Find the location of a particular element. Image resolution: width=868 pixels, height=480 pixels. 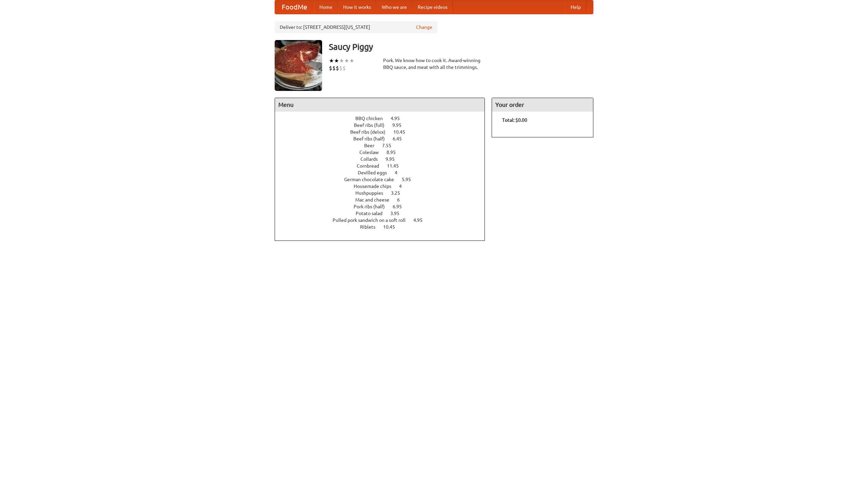

span: BBQ chicken is located at coordinates (372, 118).